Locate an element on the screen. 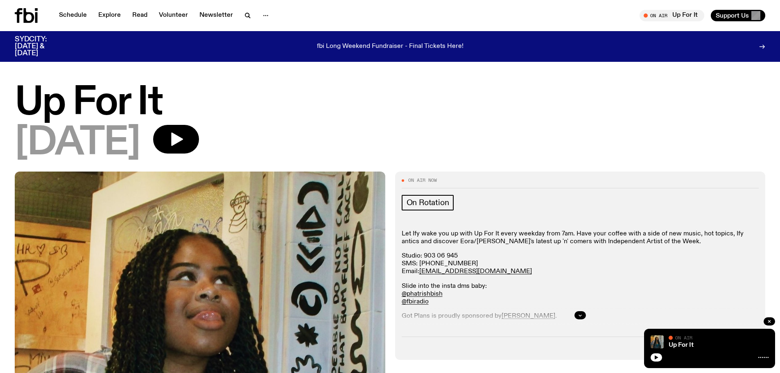  h1: Up For It is located at coordinates (390, 103).